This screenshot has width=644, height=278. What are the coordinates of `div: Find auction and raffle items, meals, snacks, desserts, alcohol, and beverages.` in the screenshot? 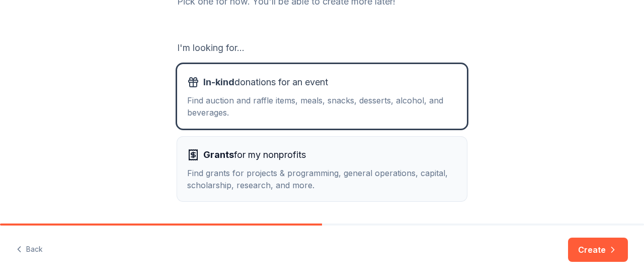 It's located at (322, 107).